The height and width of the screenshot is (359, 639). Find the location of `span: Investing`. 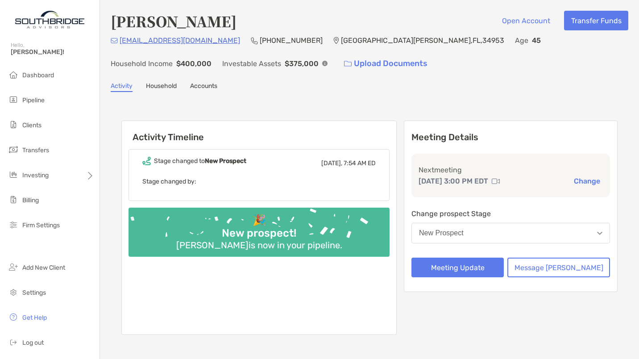

span: Investing is located at coordinates (35, 175).